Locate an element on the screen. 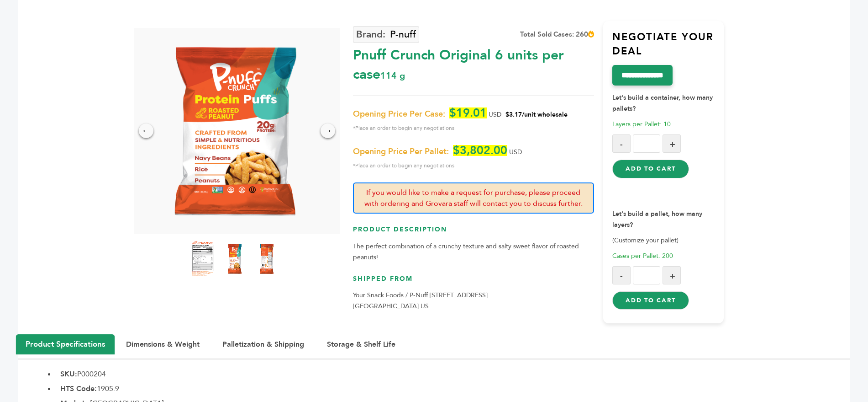 The height and width of the screenshot is (402, 868). span: 114 g is located at coordinates (393, 75).